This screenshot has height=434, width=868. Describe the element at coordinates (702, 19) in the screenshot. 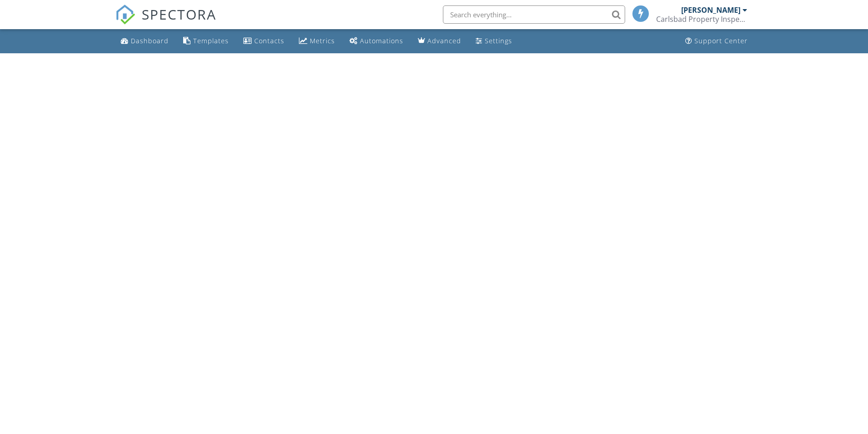

I see `div: Carlsbad Property Inspections` at that location.